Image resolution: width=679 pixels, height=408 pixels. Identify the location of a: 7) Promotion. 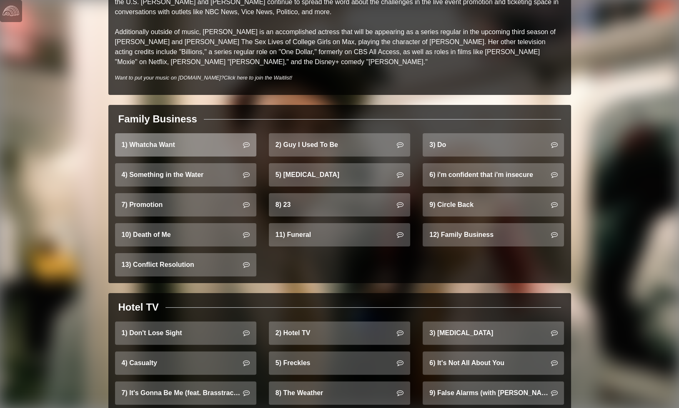
(185, 205).